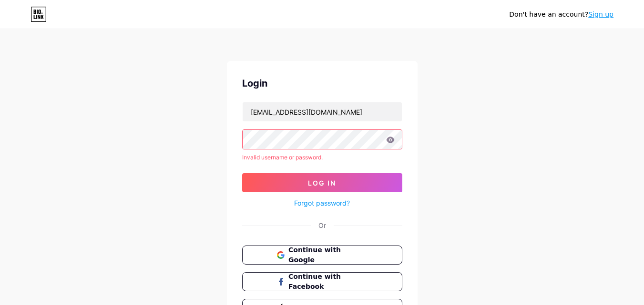 This screenshot has width=644, height=305. What do you see at coordinates (322, 112) in the screenshot?
I see `input: Username` at bounding box center [322, 112].